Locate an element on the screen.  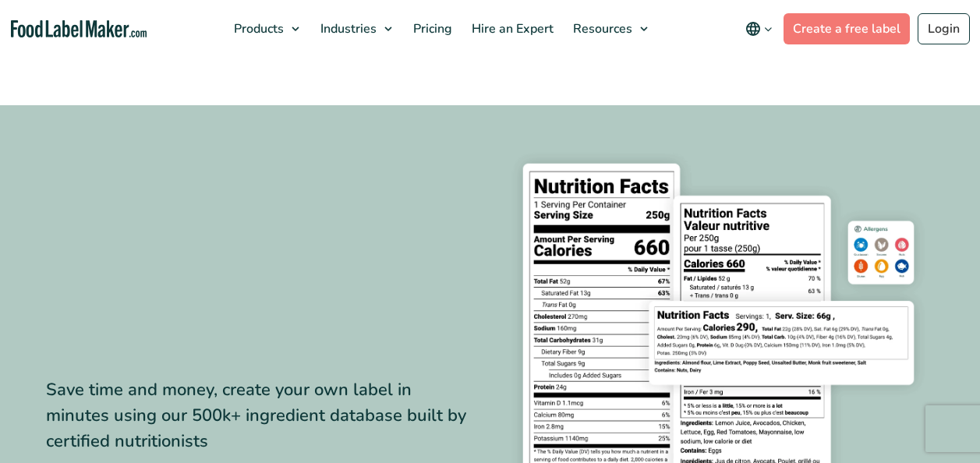
span: Industries is located at coordinates (347, 29).